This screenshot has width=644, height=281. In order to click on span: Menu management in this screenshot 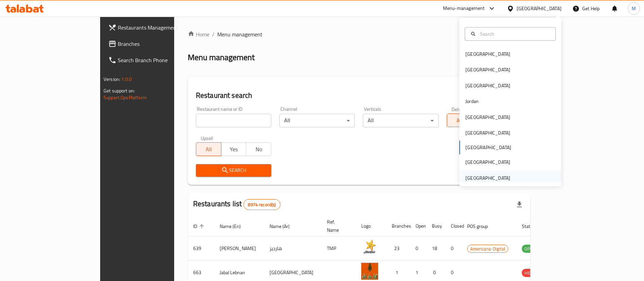, I will do `click(240, 34)`.